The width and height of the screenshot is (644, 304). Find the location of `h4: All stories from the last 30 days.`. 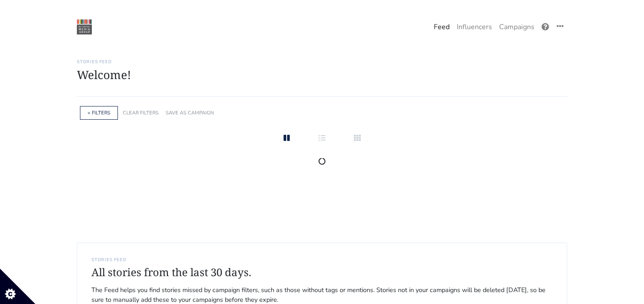

h4: All stories from the last 30 days. is located at coordinates (322, 272).